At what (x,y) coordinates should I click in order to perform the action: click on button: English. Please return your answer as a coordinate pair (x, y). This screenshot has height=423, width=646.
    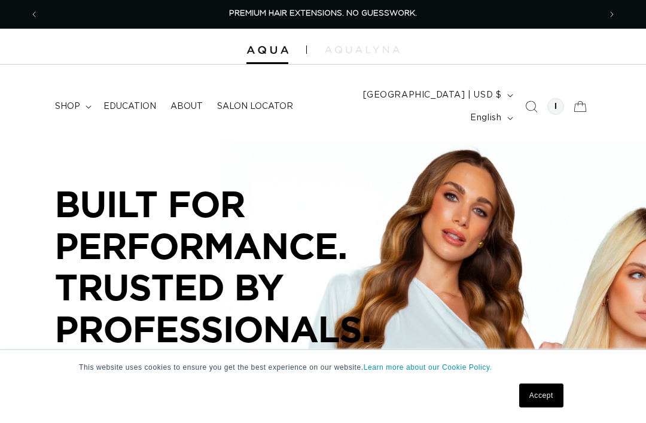
    Looking at the image, I should click on (490, 118).